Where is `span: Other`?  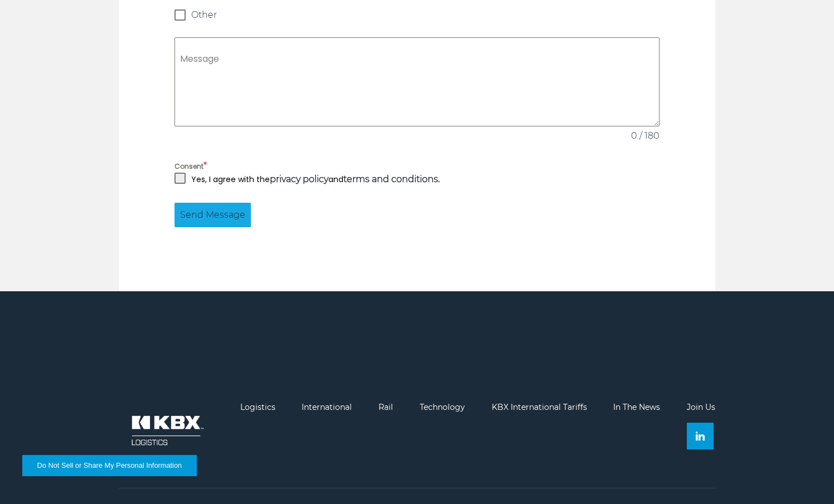
span: Other is located at coordinates (204, 15).